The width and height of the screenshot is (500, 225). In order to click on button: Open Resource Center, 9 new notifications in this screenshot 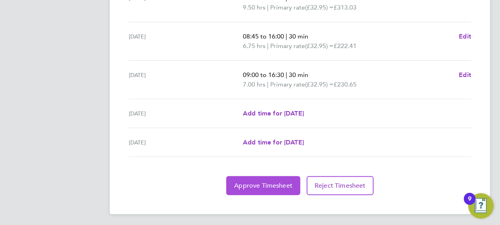, I will do `click(481, 206)`.